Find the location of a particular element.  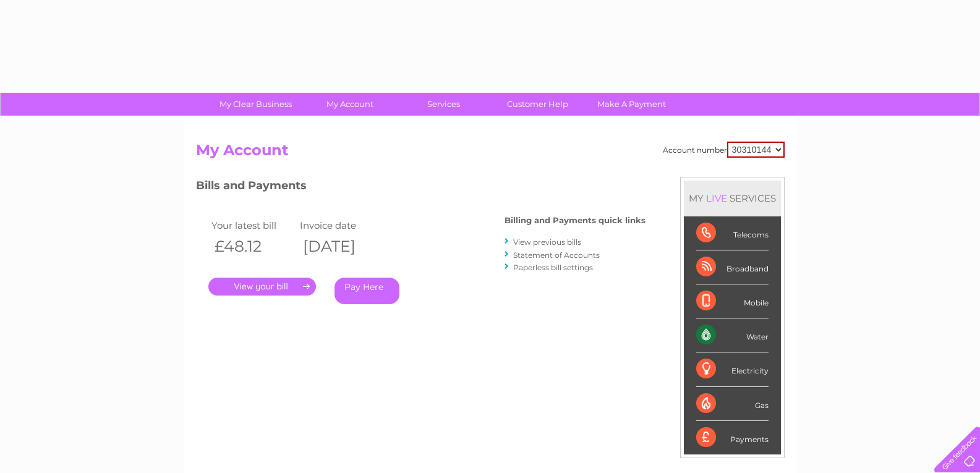

a: Customer Help is located at coordinates (537, 104).